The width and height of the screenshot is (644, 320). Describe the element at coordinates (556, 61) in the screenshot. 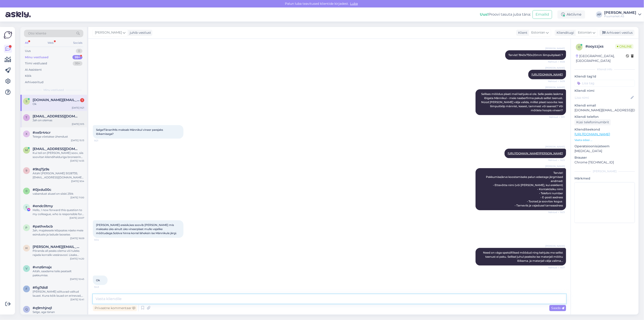

I see `span: Nähtud ✓ 9:08` at that location.